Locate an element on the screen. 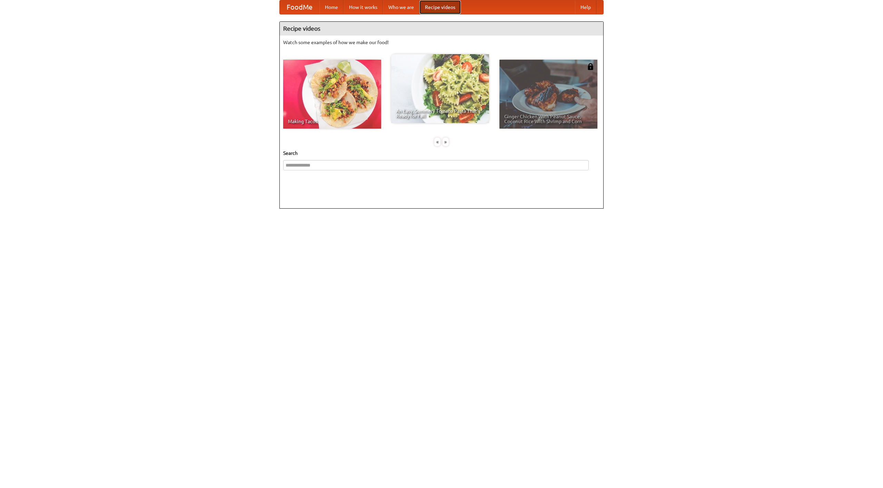 Image resolution: width=883 pixels, height=488 pixels. a: Making Tacos is located at coordinates (332, 94).